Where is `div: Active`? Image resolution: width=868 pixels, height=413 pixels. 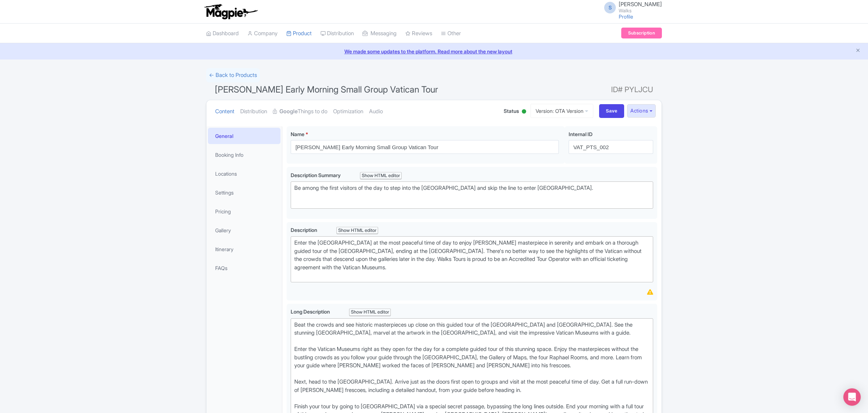 div: Active is located at coordinates (524, 112).